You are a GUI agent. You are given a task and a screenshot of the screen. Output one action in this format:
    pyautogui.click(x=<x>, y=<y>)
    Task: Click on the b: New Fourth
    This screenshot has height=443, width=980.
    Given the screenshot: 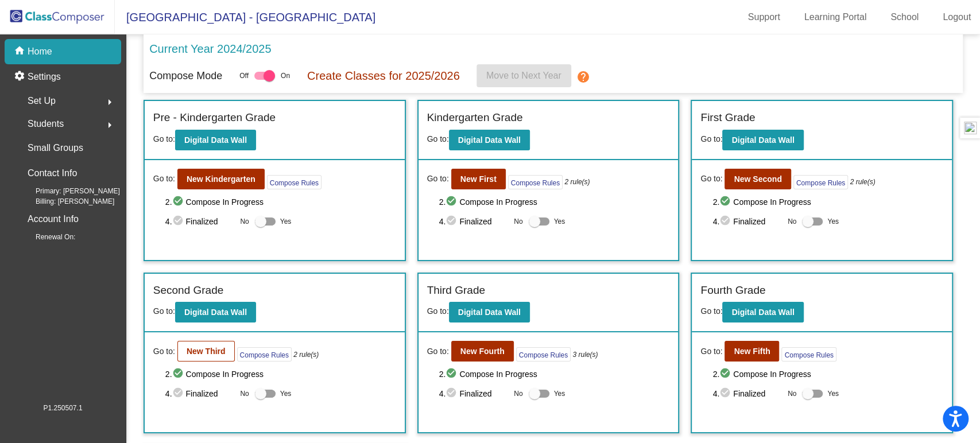 What is the action you would take?
    pyautogui.click(x=482, y=351)
    